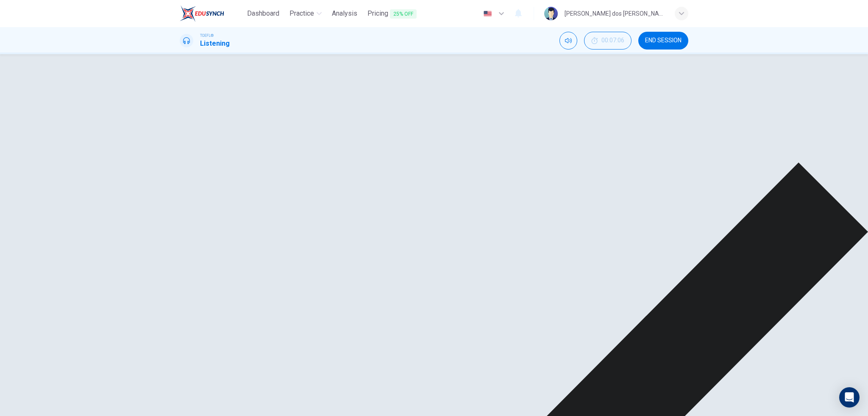 The height and width of the screenshot is (416, 868). Describe the element at coordinates (403, 14) in the screenshot. I see `span: 25% OFF` at that location.